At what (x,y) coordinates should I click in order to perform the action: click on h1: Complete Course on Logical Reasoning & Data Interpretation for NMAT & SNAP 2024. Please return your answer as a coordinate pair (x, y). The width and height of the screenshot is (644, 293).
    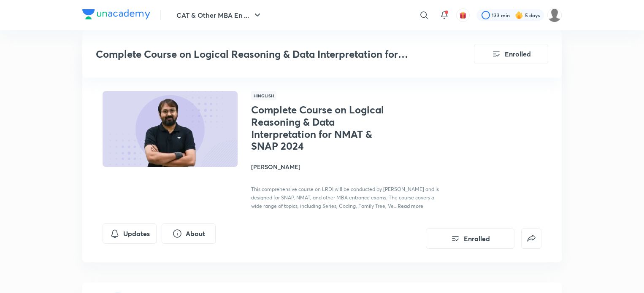
    Looking at the image, I should click on (320, 128).